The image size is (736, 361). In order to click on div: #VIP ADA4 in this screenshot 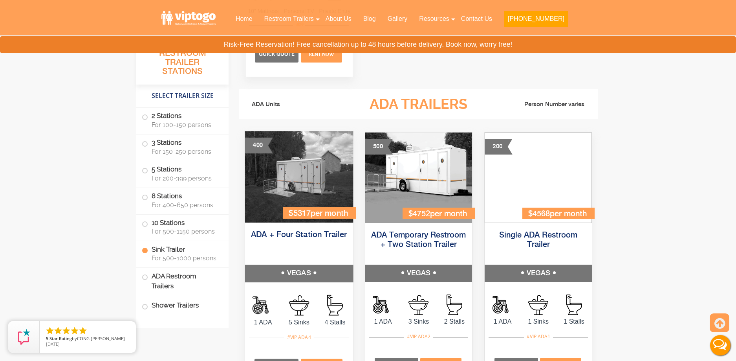, I will do `click(299, 337)`.